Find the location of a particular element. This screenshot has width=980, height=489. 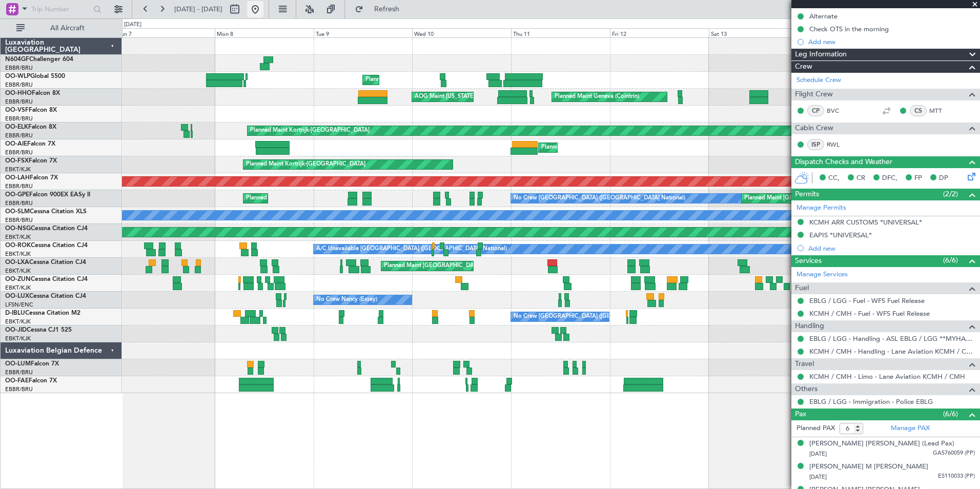

div: Planned Maint Geneva (Cointrin) is located at coordinates (596, 97).